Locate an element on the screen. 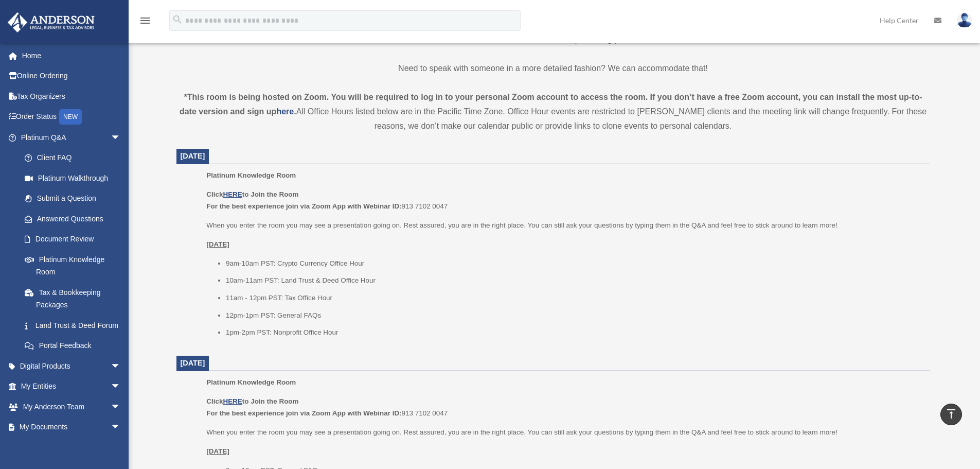 Image resolution: width=980 pixels, height=469 pixels. i: search is located at coordinates (178, 19).